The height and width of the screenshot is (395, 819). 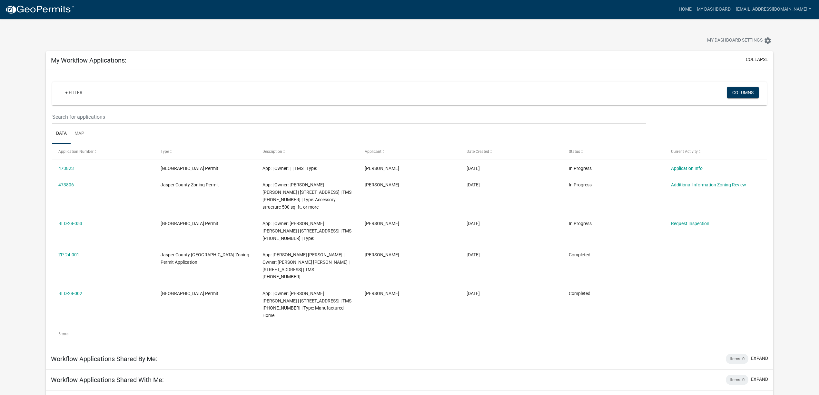 What do you see at coordinates (473, 294) in the screenshot?
I see `span: 09/06/2023` at bounding box center [473, 294].